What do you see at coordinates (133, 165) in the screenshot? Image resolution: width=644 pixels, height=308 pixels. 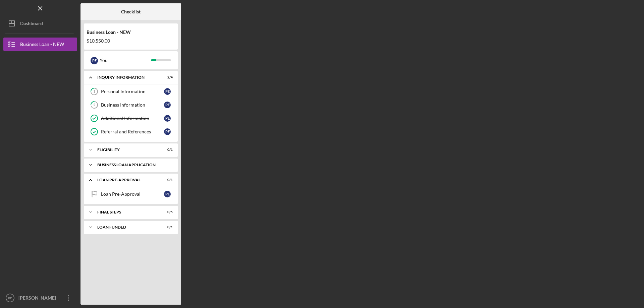 I see `div: BUSINESS LOAN APPLICATION` at bounding box center [133, 165].